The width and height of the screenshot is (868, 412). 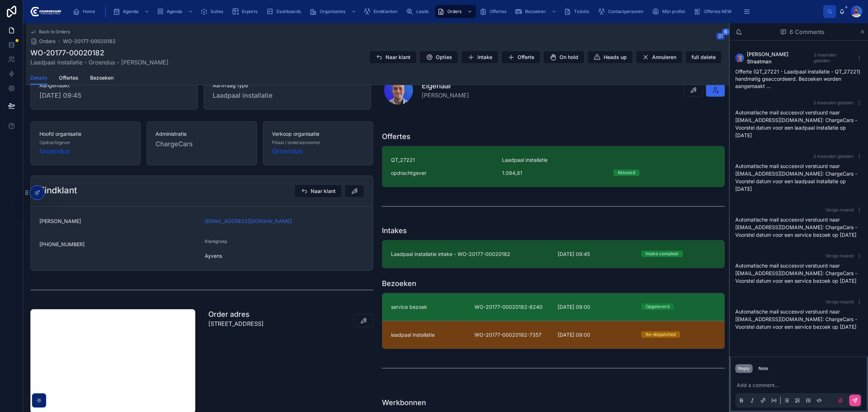 I want to click on h1: Intakes, so click(x=394, y=231).